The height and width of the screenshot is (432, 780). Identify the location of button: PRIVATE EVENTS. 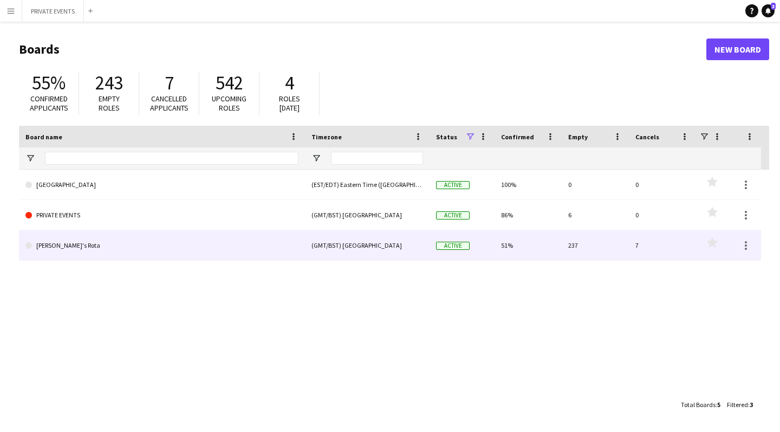
(53, 11).